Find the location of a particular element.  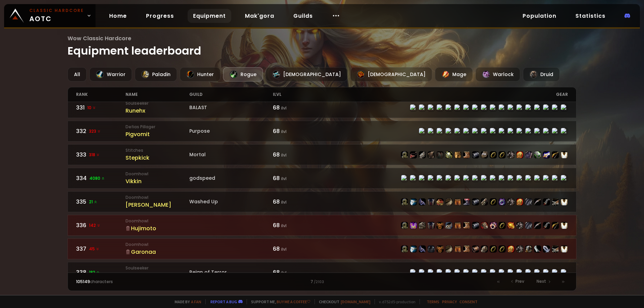

div: 337 is located at coordinates (101, 249).